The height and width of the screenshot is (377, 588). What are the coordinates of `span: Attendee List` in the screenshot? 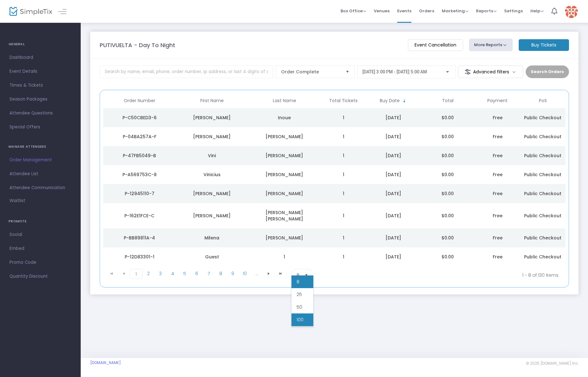 It's located at (40, 174).